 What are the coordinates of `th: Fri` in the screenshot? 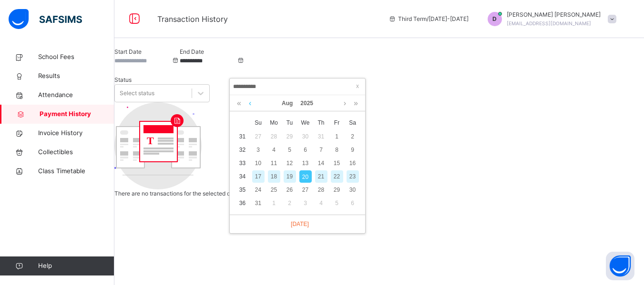 It's located at (336, 123).